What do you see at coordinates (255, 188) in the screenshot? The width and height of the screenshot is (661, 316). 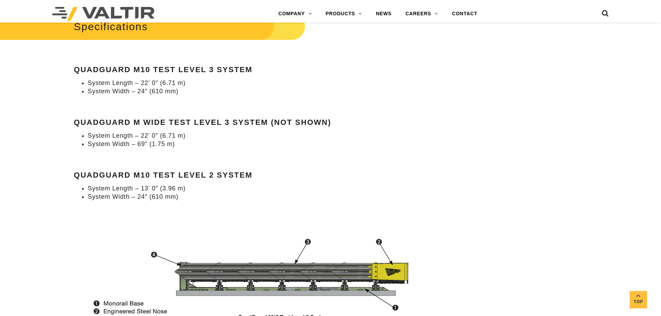 I see `li: System Length – 13’ 0″ (3.96 m)` at bounding box center [255, 188].